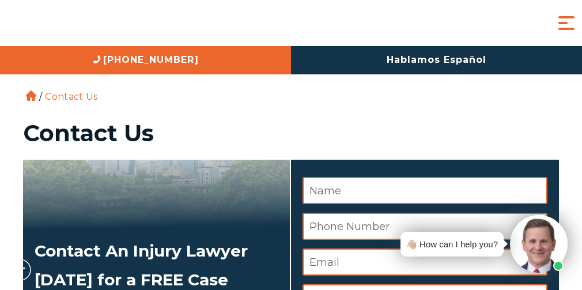  I want to click on img: Intaker widget Avatar, so click(539, 244).